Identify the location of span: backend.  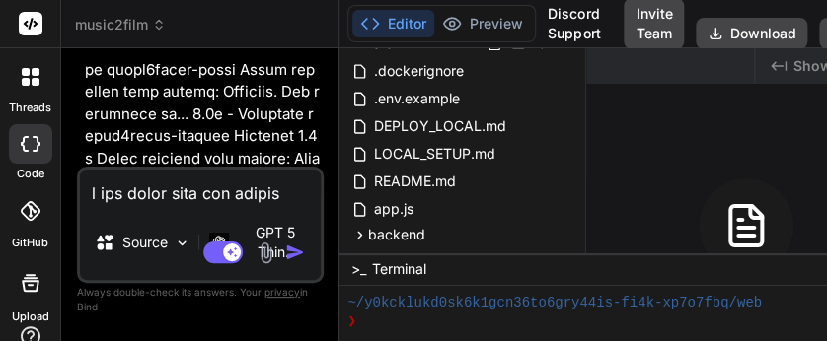
(397, 235).